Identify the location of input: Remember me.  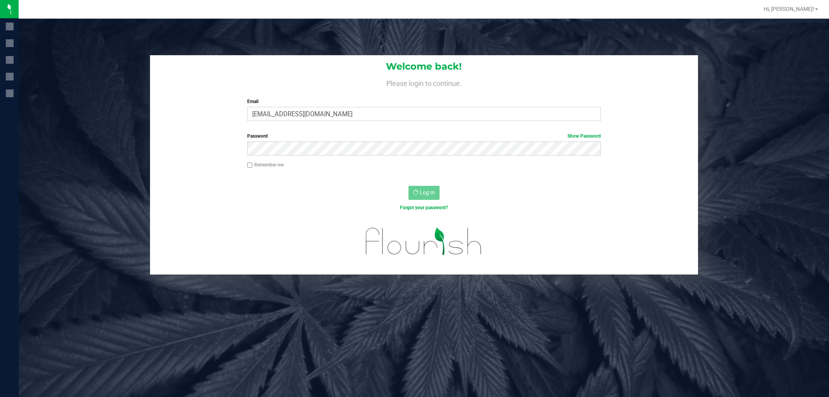
(250, 165).